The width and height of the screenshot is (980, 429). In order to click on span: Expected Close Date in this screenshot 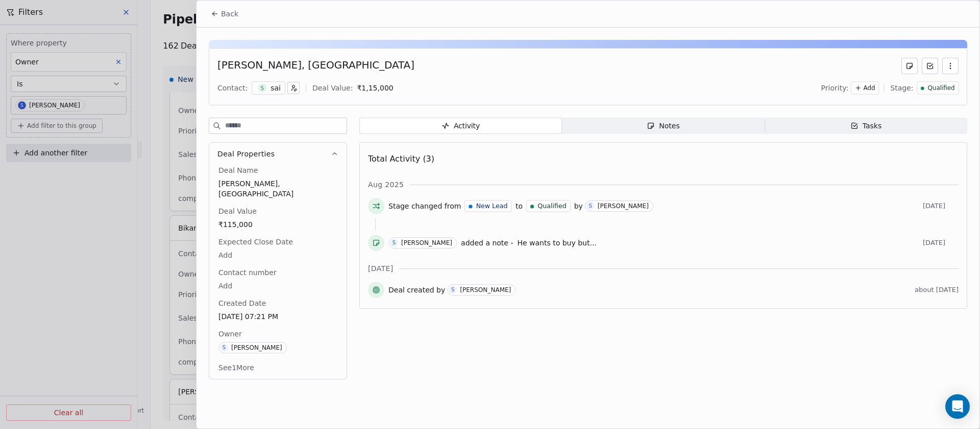, I will do `click(255, 242)`.